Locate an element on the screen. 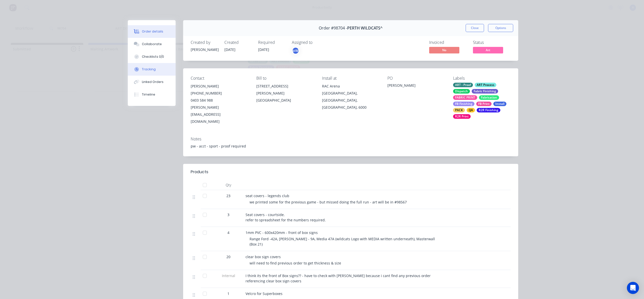  button: Collaborate is located at coordinates (151, 44).